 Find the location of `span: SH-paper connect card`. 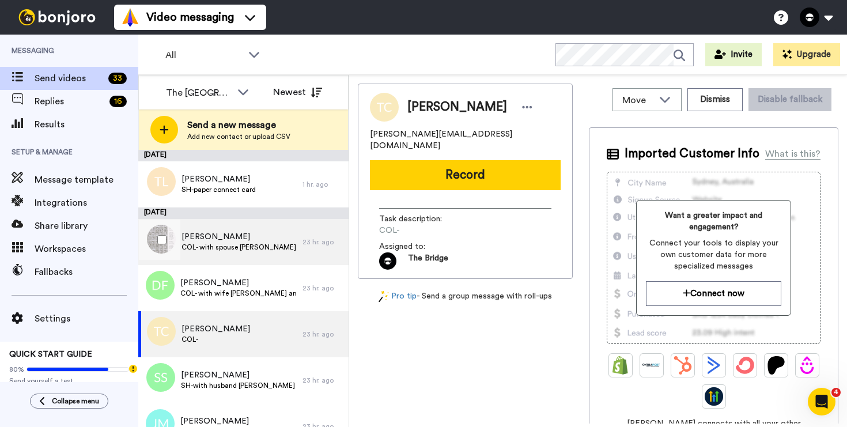

span: SH-paper connect card is located at coordinates (218, 190).